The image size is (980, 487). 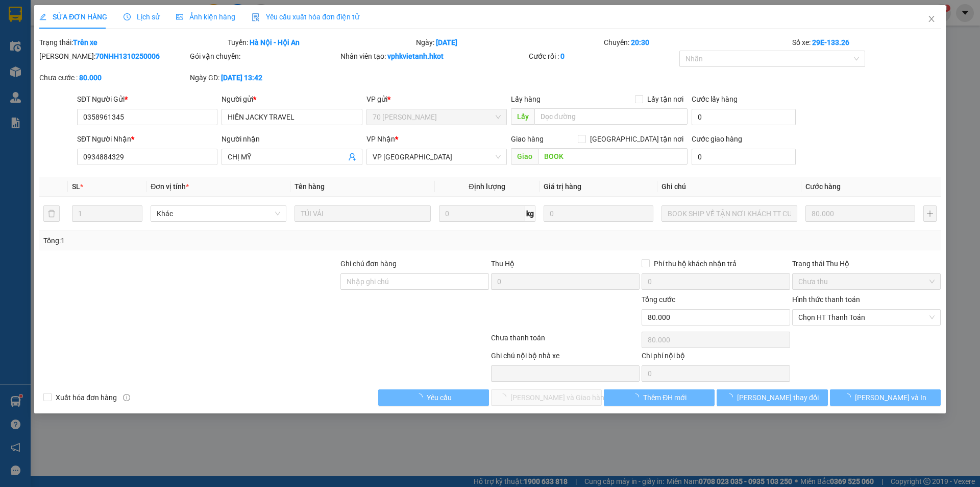 What do you see at coordinates (127, 17) in the screenshot?
I see `span: clock-circle` at bounding box center [127, 17].